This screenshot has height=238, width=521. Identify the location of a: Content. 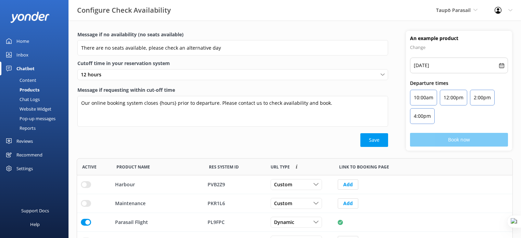
(36, 80).